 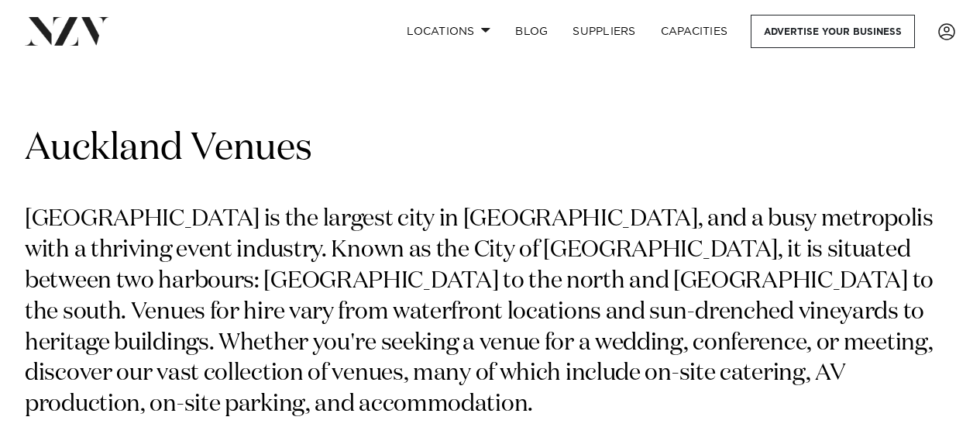 I want to click on a: SUPPLIERS, so click(x=604, y=31).